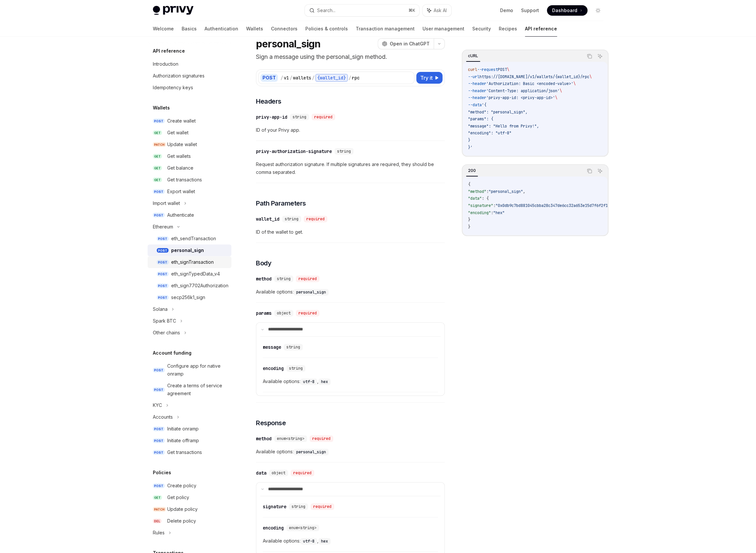  I want to click on a: GETGet wallet, so click(190, 133).